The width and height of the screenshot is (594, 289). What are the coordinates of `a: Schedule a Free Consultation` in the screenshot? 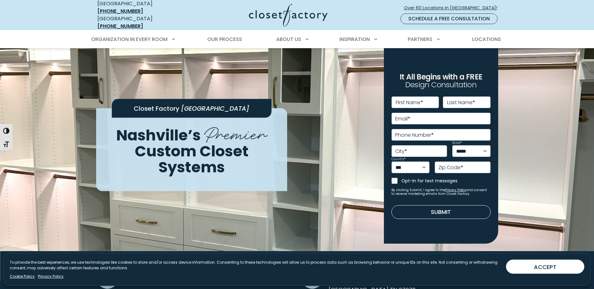 It's located at (449, 19).